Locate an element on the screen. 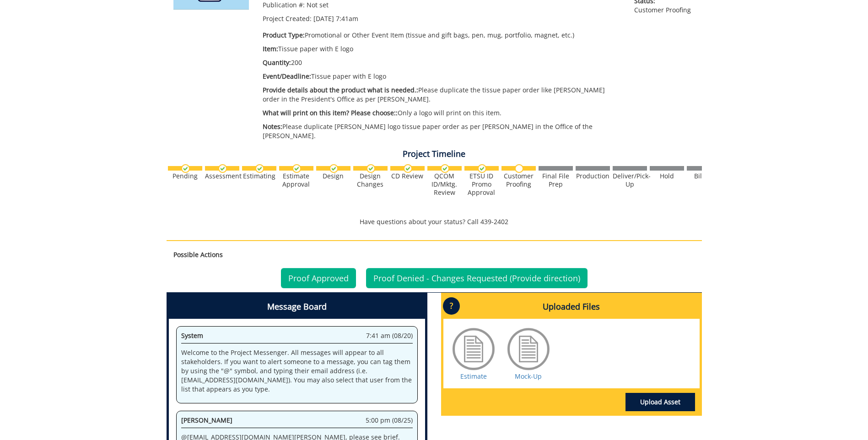 The height and width of the screenshot is (440, 868). span: Project Created: is located at coordinates (287, 18).